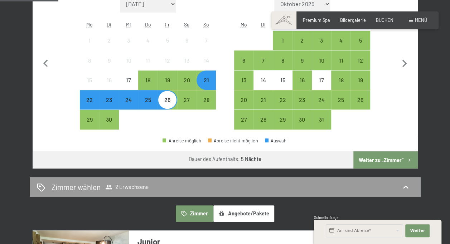 The width and height of the screenshot is (450, 244). What do you see at coordinates (360, 80) in the screenshot?
I see `div: Sun Oct 19 2025` at bounding box center [360, 80].